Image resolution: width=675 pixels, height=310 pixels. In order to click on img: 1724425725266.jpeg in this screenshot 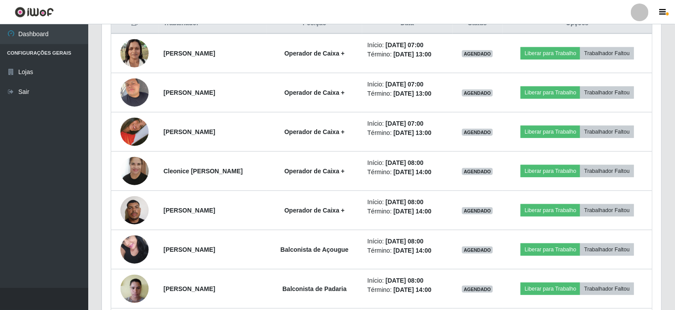, I will do `click(135, 288)`.